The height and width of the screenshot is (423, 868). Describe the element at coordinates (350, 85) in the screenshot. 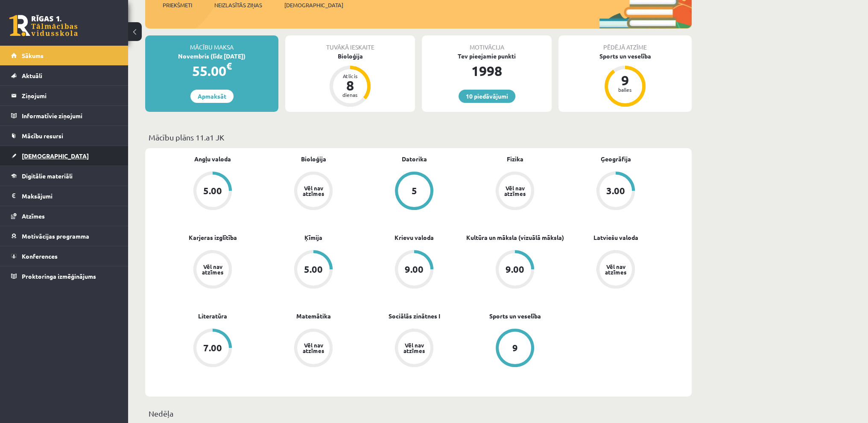

I see `div: 8` at that location.